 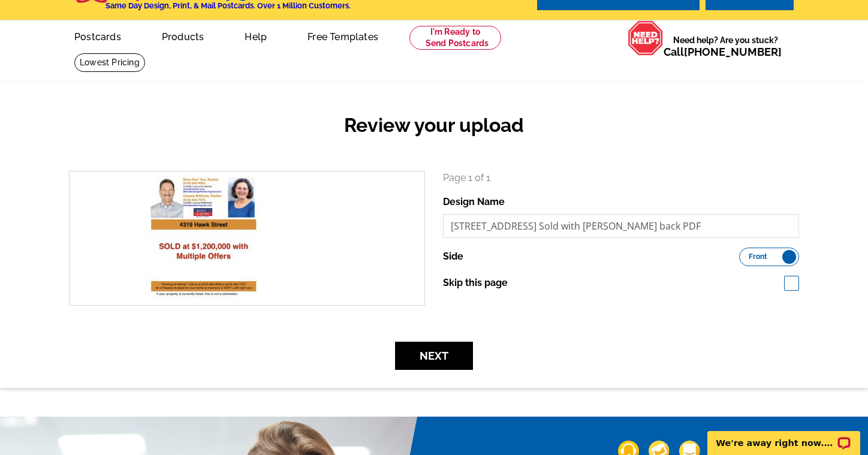 I want to click on label: Side, so click(x=453, y=257).